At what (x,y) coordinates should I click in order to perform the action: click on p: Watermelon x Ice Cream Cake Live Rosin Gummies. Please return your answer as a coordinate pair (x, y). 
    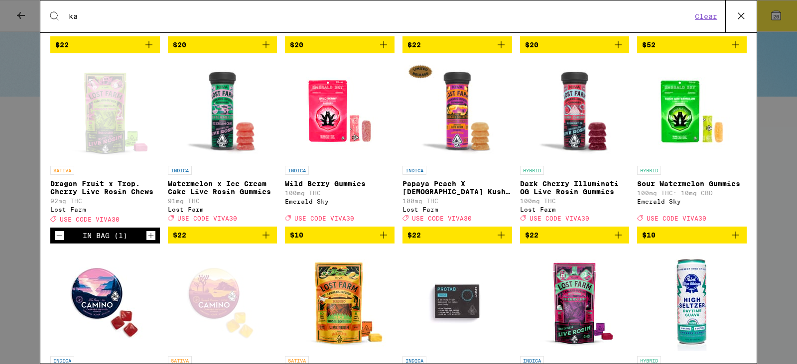
    Looking at the image, I should click on (223, 188).